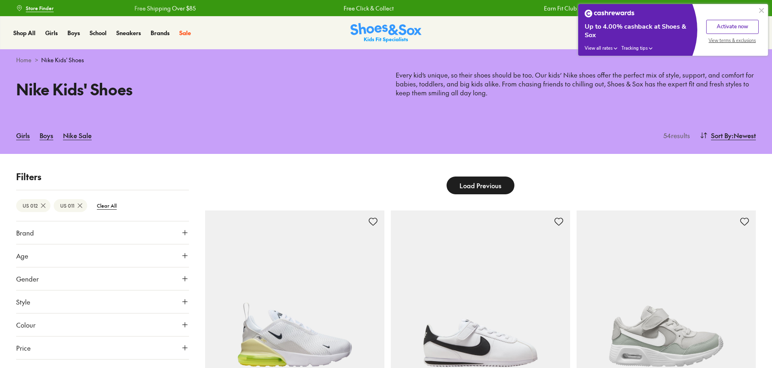  What do you see at coordinates (103, 279) in the screenshot?
I see `button: Gender` at bounding box center [103, 279].